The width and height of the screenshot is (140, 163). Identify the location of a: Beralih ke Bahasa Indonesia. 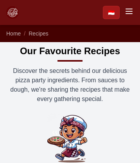
(111, 13).